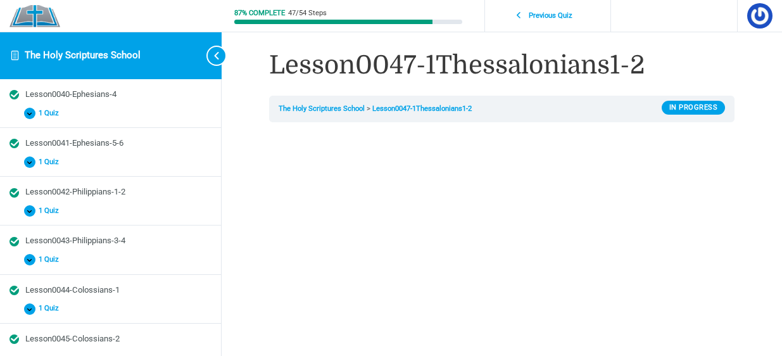 Image resolution: width=782 pixels, height=356 pixels. I want to click on div: Lesson0040-Ephesians-4, so click(118, 94).